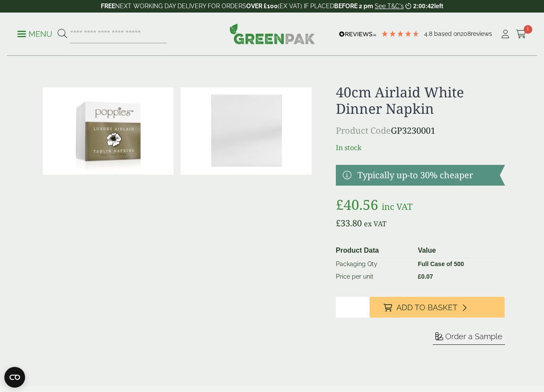 This screenshot has height=392, width=544. I want to click on strong: BEFORE 2 pm, so click(353, 6).